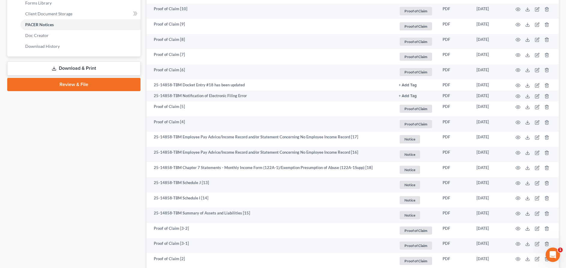  I want to click on td: Proof of Claim [7], so click(270, 56).